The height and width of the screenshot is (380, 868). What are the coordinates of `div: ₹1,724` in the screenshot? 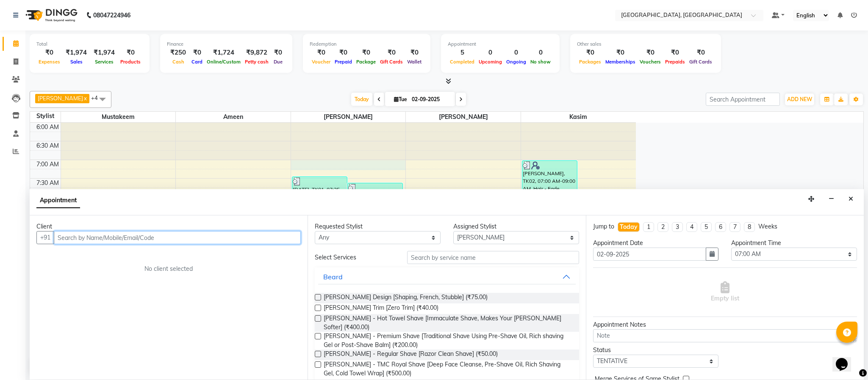 It's located at (224, 53).